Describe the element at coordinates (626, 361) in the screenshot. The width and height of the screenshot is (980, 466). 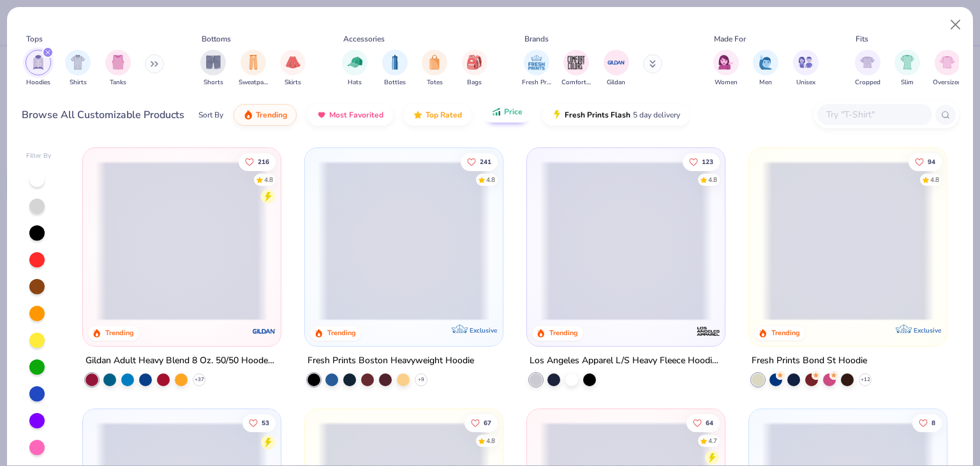
I see `div: Los Angeles Apparel L/S Heavy Fleece Hoodie Po 14 Oz` at that location.